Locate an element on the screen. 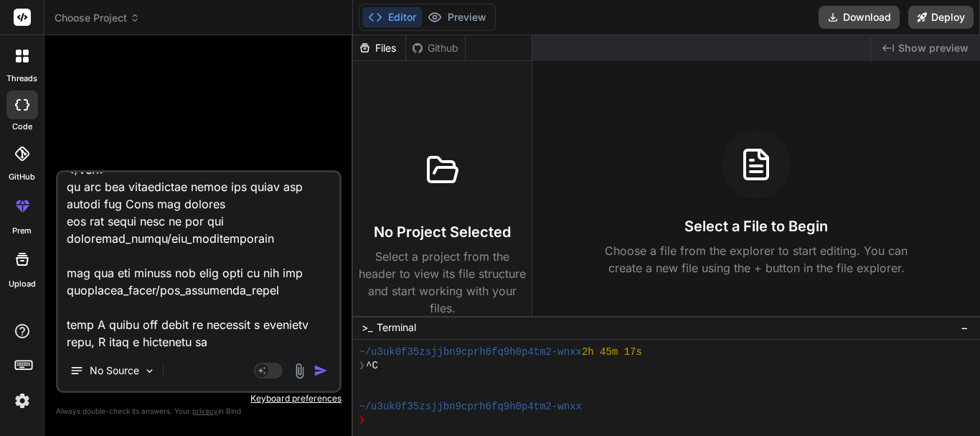 This screenshot has width=980, height=436. span: Terminal is located at coordinates (396, 327).